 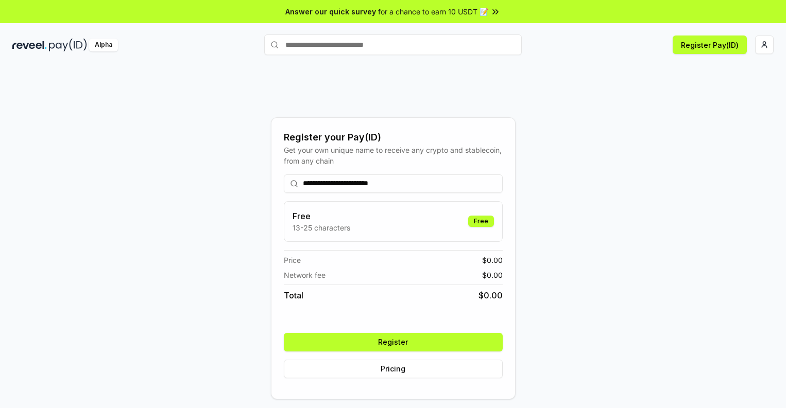 I want to click on span: Price, so click(x=292, y=260).